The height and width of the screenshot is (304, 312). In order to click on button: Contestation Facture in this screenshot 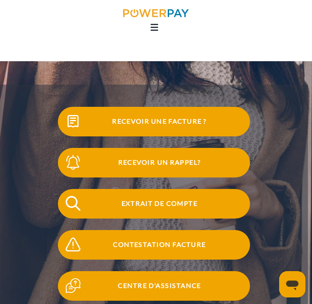, I will do `click(154, 245)`.